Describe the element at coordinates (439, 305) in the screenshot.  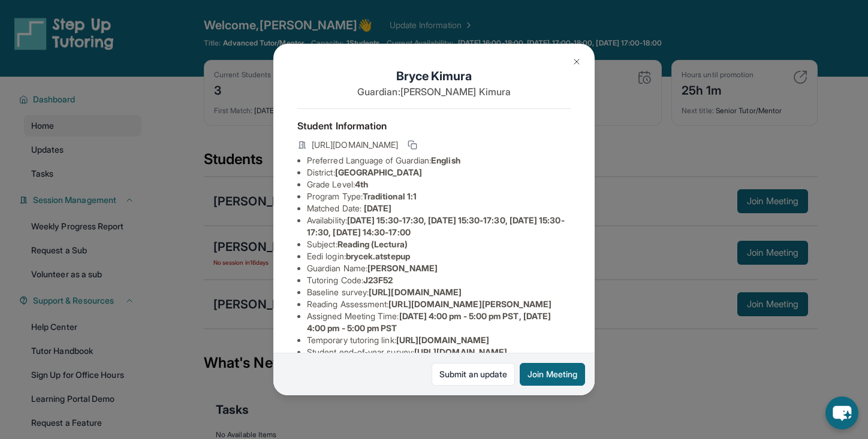
I see `li: Reading Assessment :` at that location.